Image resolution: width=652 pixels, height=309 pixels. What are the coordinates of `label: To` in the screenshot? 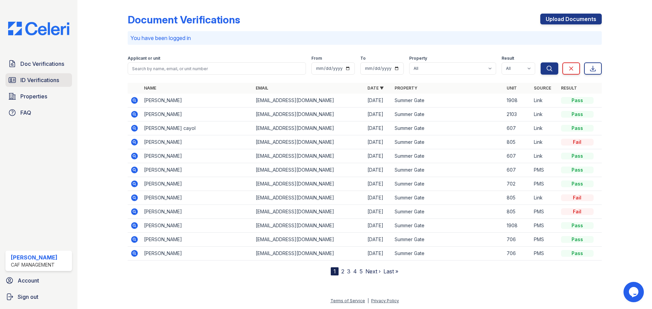 It's located at (363, 58).